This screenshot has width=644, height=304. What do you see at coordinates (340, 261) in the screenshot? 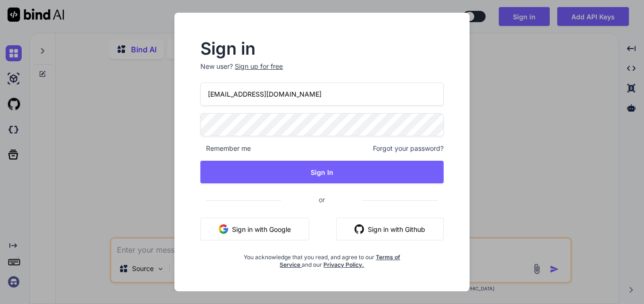
I see `a: Terms of Service` at bounding box center [340, 261].